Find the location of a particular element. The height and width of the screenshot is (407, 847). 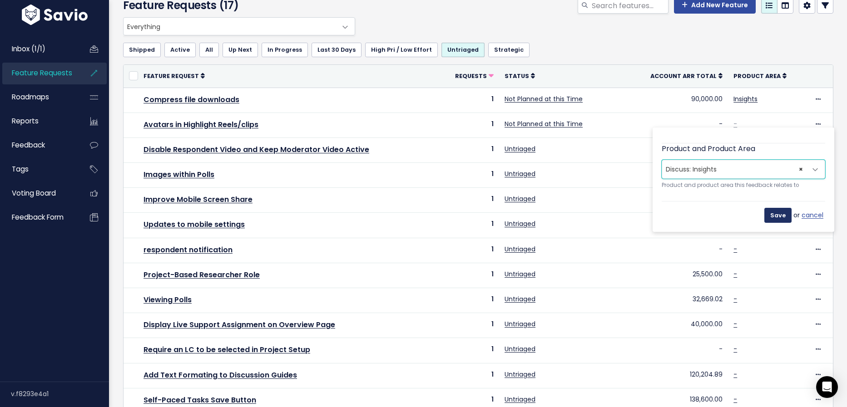

a: Add Text Formating to Discussion Guides is located at coordinates (220, 375).